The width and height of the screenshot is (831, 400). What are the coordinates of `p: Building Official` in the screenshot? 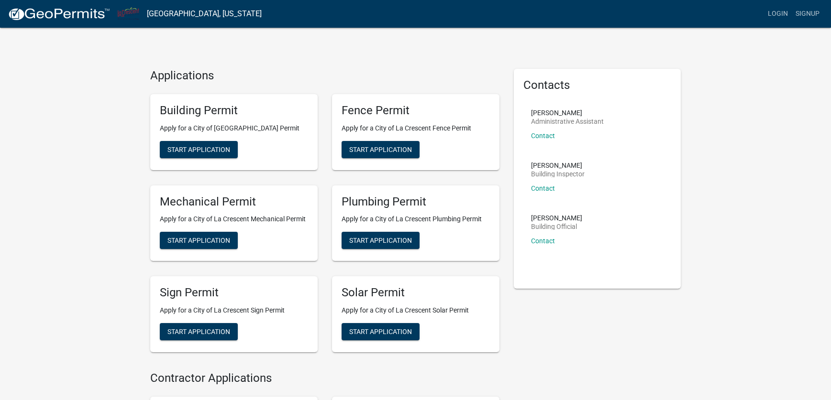 It's located at (556, 227).